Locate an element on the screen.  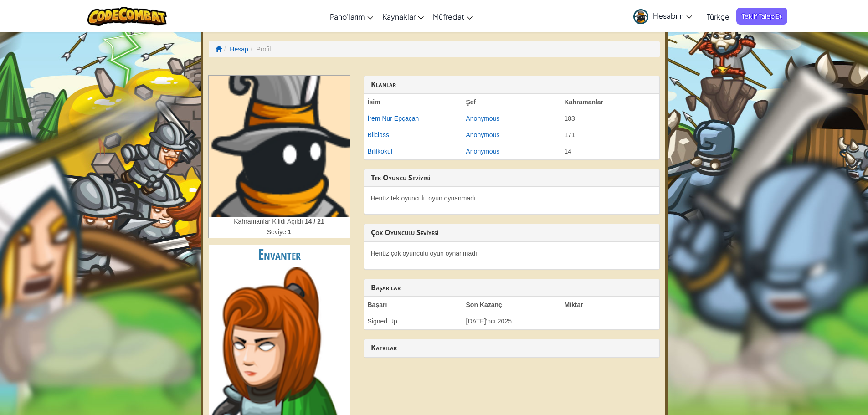
a: Hesabım is located at coordinates (662, 16).